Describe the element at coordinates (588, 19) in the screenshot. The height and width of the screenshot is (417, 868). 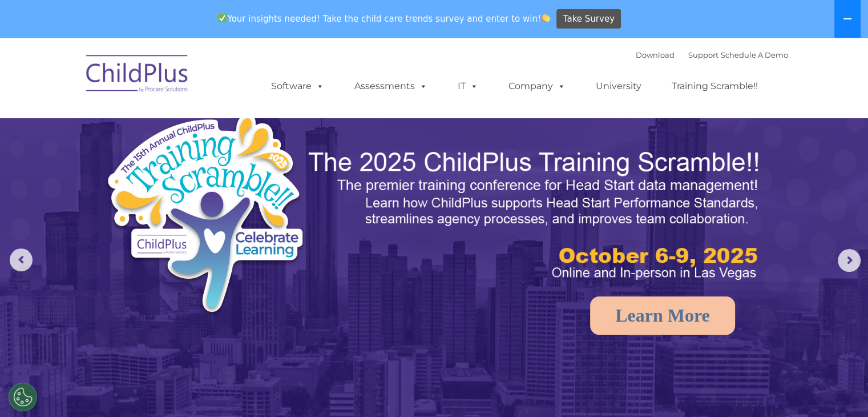
I see `a: Take Survey` at that location.